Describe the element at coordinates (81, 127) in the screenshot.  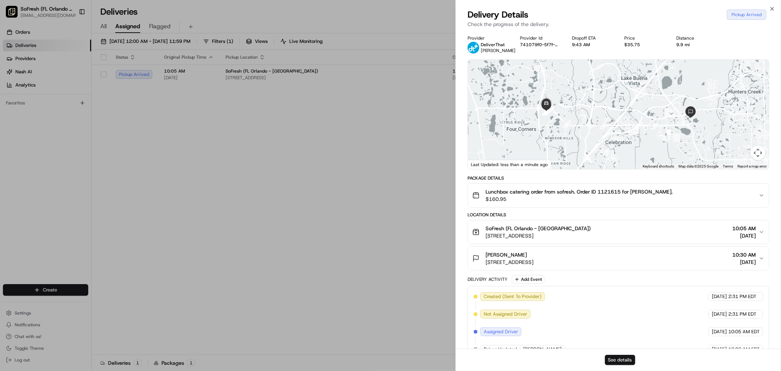
I see `span: Pylon` at that location.